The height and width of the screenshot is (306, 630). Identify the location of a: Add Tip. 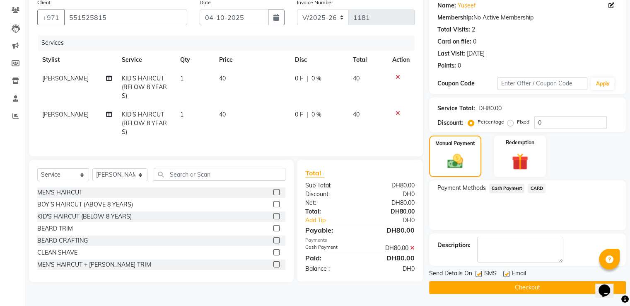
(334, 220).